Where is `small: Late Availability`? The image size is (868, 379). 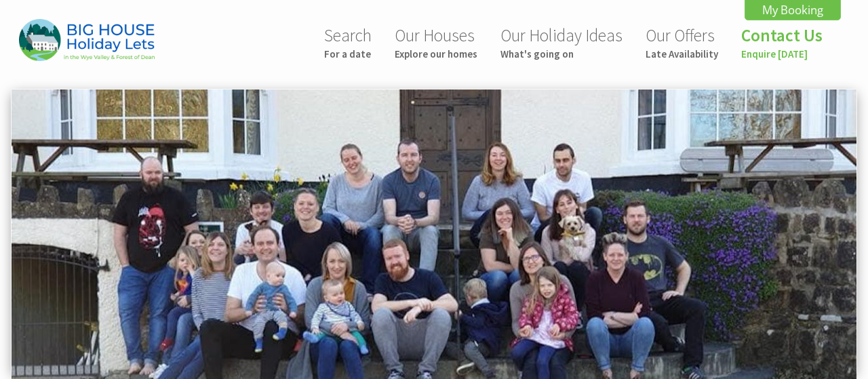
small: Late Availability is located at coordinates (682, 54).